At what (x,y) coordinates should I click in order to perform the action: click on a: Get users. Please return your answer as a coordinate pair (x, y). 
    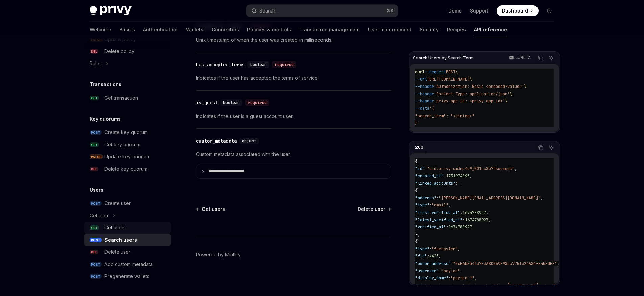
    Looking at the image, I should click on (211, 209).